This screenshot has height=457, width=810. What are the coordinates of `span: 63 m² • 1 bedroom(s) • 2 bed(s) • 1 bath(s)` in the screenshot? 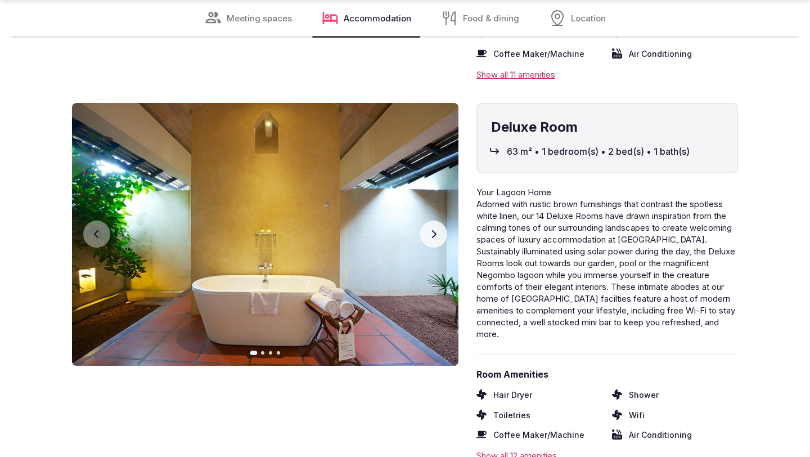 It's located at (598, 151).